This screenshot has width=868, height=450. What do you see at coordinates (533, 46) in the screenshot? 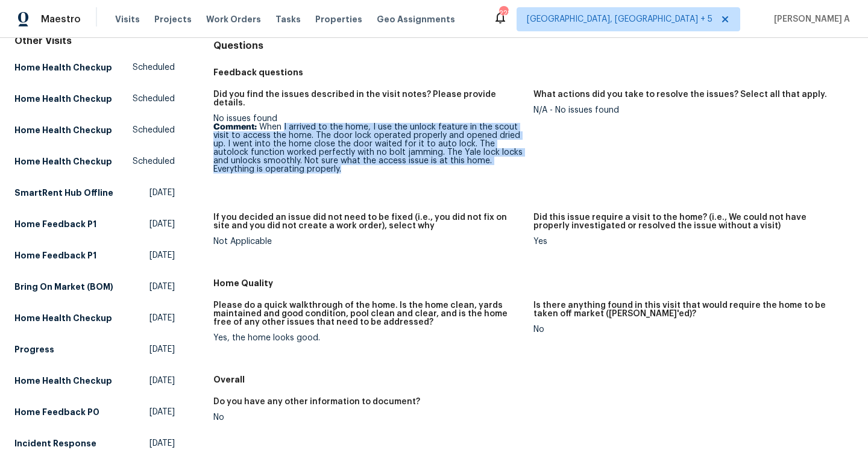
I see `h4: Questions` at bounding box center [533, 46].